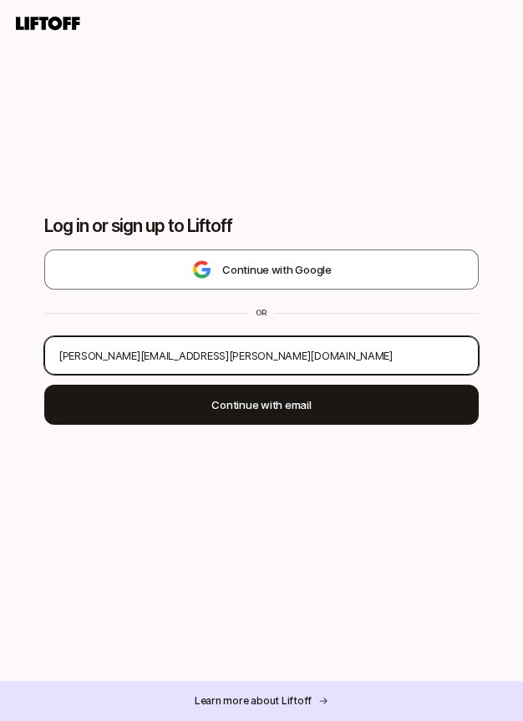  What do you see at coordinates (261, 313) in the screenshot?
I see `div: or` at bounding box center [261, 313].